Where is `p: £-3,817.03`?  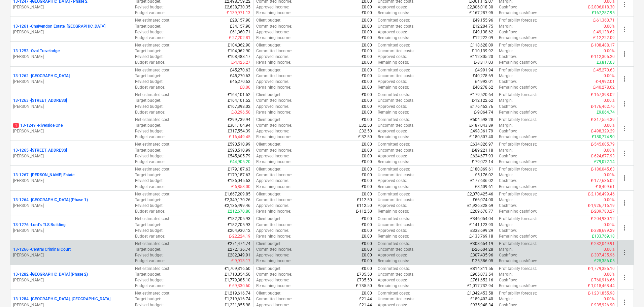
p: £-3,817.03 is located at coordinates (483, 63).